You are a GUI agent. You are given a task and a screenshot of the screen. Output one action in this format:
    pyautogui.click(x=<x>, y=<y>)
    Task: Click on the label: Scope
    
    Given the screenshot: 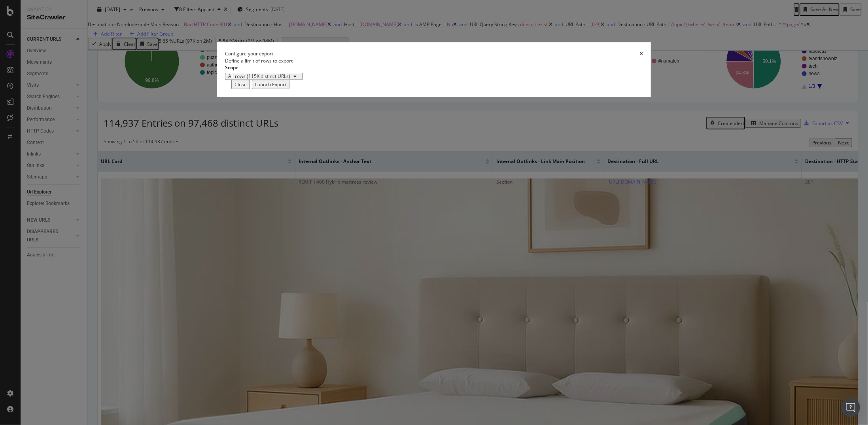 What is the action you would take?
    pyautogui.click(x=232, y=67)
    